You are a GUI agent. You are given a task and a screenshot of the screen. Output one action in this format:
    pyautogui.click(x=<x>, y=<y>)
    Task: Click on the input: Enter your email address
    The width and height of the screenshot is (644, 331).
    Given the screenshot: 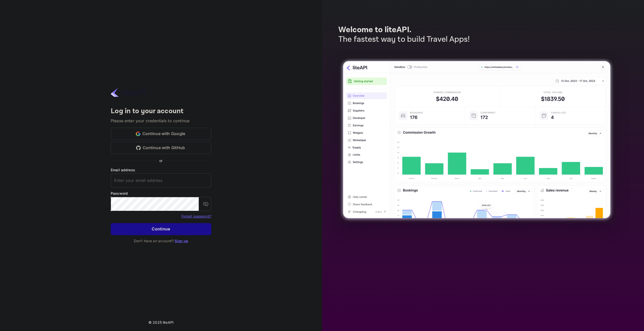 What is the action you would take?
    pyautogui.click(x=161, y=180)
    